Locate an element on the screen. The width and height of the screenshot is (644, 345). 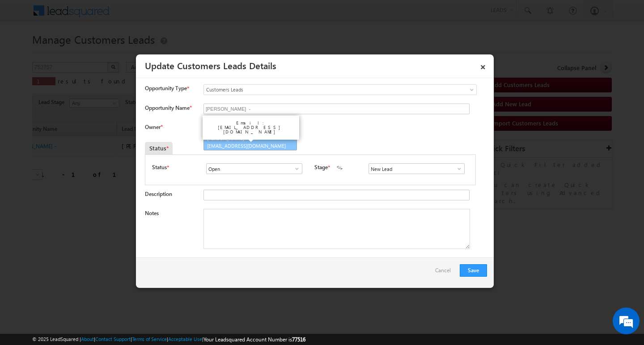
textarea: Type your message and hit 'Enter' is located at coordinates (87, 175).